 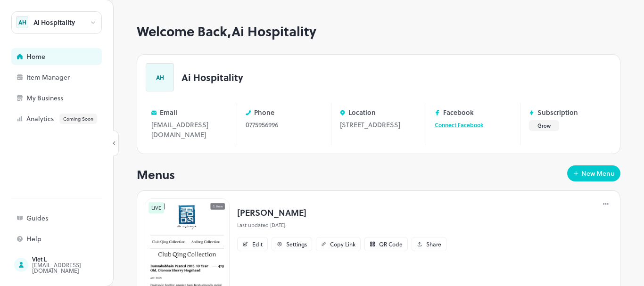 What do you see at coordinates (362, 112) in the screenshot?
I see `p: Location` at bounding box center [362, 112].